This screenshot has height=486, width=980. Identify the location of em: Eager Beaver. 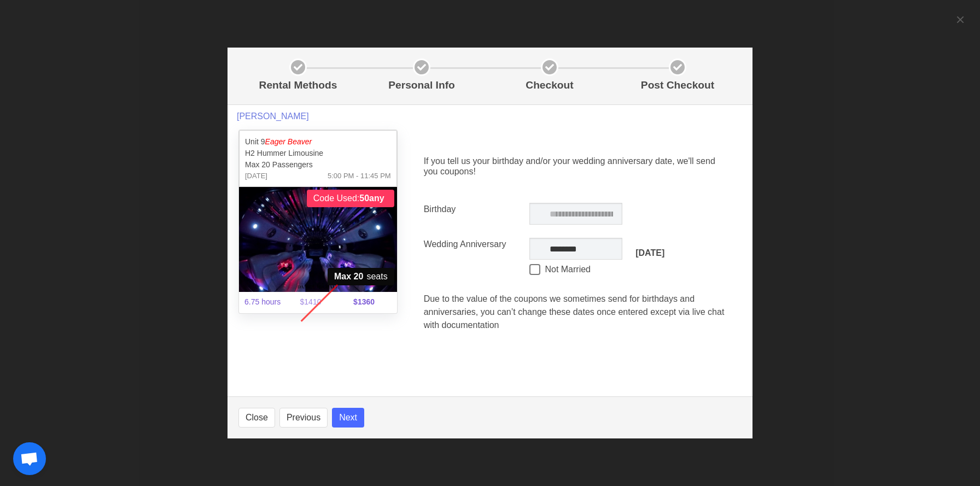
(288, 142).